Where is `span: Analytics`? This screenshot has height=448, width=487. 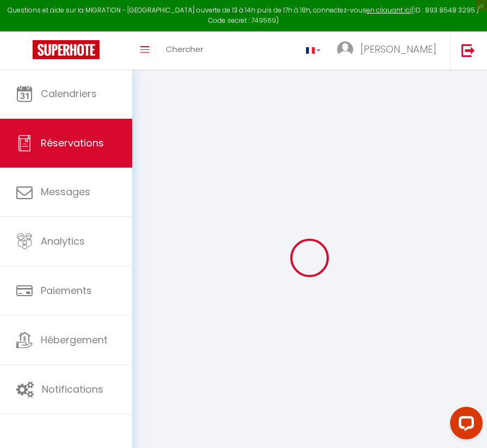 span: Analytics is located at coordinates (63, 241).